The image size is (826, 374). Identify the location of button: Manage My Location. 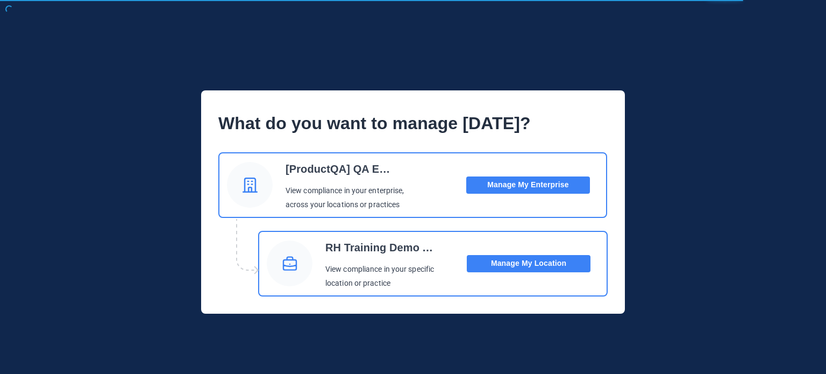
(529, 264).